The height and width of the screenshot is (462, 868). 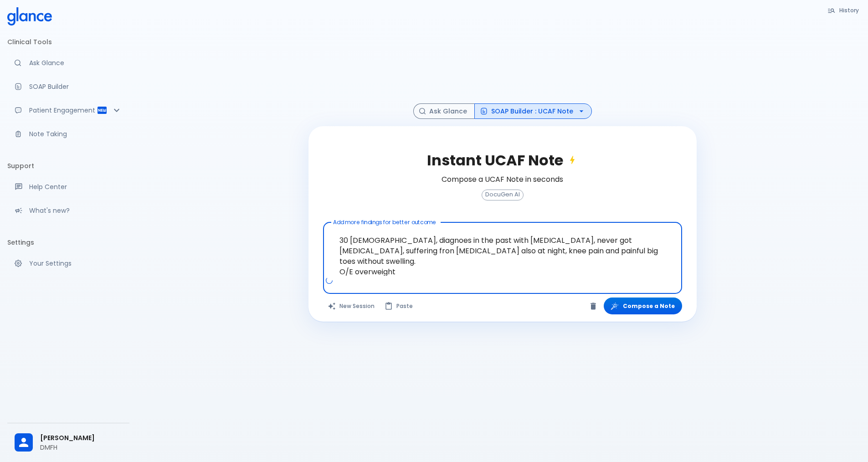 I want to click on p: Your Settings, so click(x=76, y=263).